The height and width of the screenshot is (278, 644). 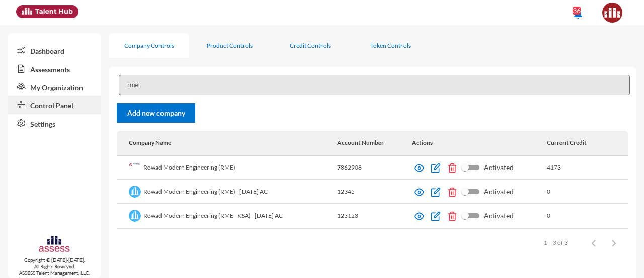 I want to click on a: Control Panel, so click(x=54, y=105).